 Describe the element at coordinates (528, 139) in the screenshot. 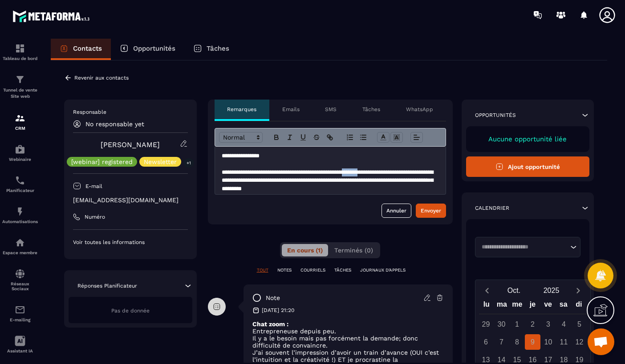

I see `p: Aucune opportunité liée` at that location.